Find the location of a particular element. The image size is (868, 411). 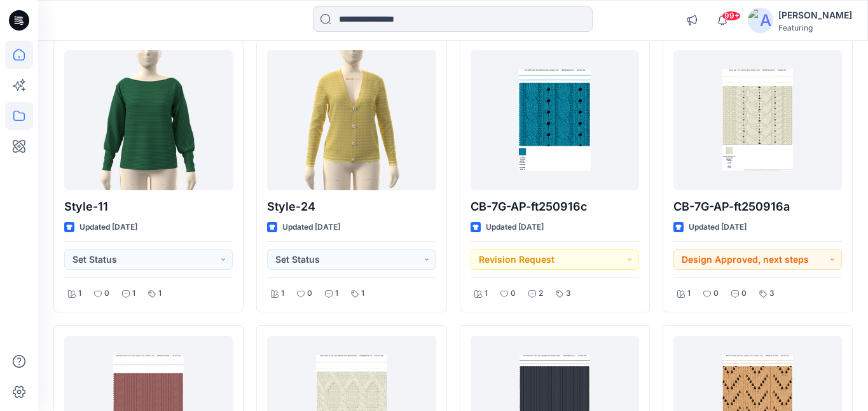

img: avatar is located at coordinates (760, 21).